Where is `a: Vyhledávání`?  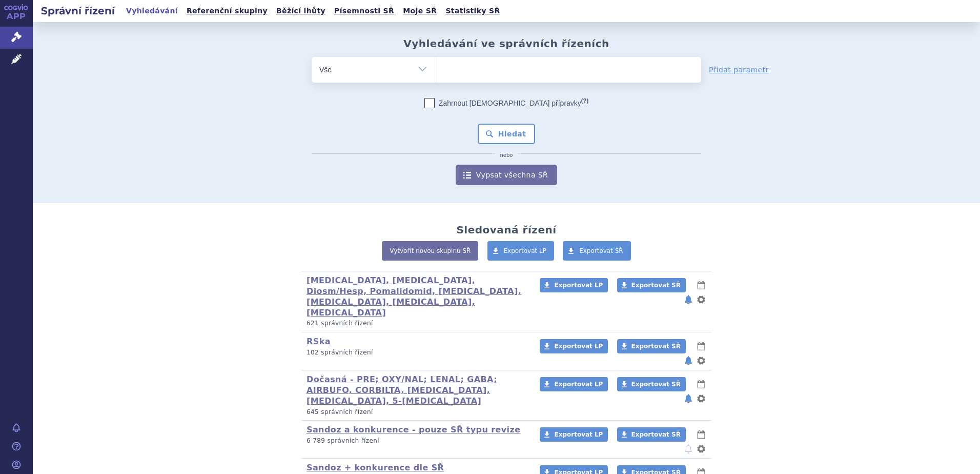
a: Vyhledávání is located at coordinates (152, 11).